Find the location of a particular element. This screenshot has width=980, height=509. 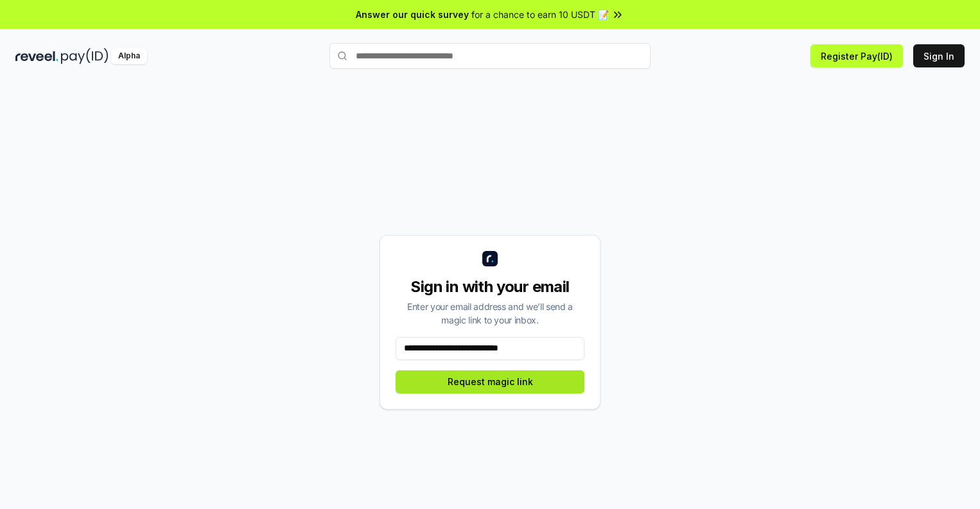

div: Sign in with your email is located at coordinates (490, 287).